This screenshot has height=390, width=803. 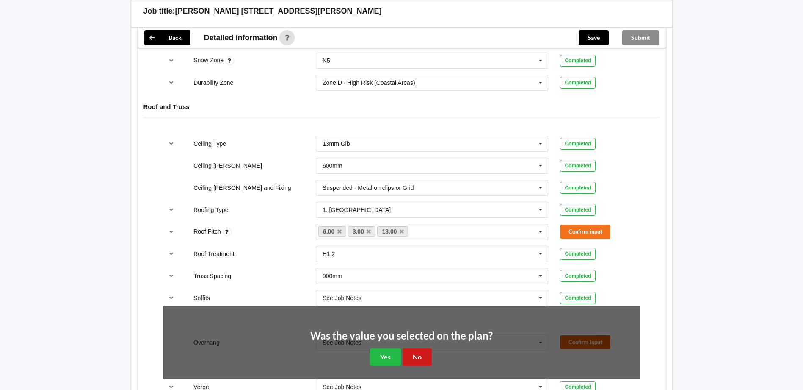 I want to click on label: Soffits, so click(x=202, y=298).